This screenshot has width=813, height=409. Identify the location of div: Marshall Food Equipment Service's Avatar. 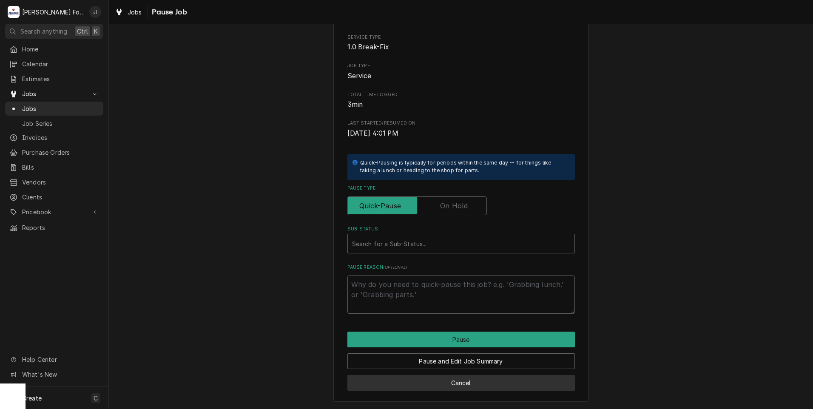
(14, 12).